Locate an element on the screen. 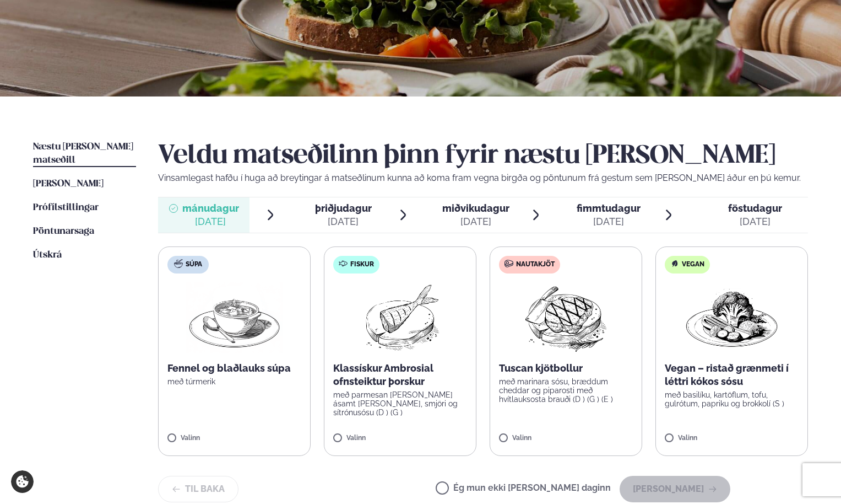  span: Nautakjöt is located at coordinates (535, 264).